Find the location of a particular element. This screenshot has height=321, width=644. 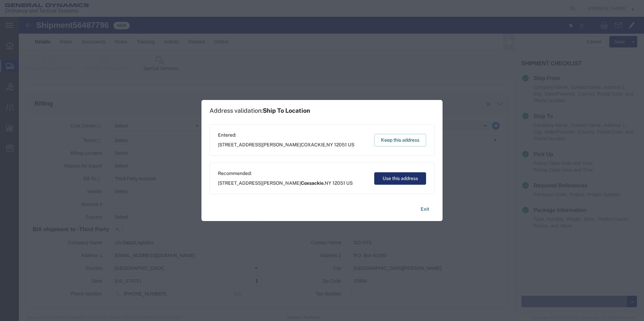

button: Exit is located at coordinates (425, 209).